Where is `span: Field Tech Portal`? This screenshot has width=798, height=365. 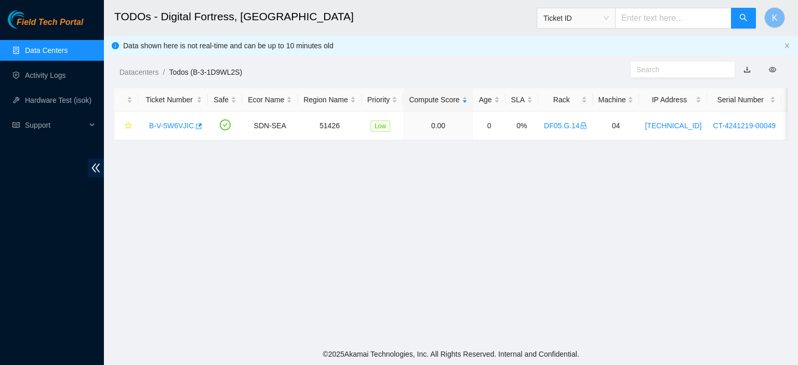
span: Field Tech Portal is located at coordinates (50, 22).